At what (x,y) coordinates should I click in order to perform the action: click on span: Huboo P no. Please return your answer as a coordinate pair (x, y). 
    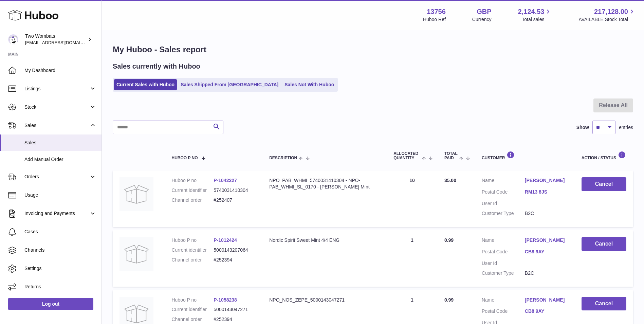
    Looking at the image, I should click on (184, 158).